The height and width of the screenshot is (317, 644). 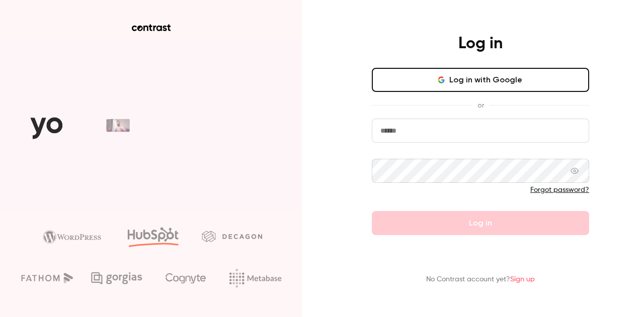 I want to click on span: or, so click(x=481, y=105).